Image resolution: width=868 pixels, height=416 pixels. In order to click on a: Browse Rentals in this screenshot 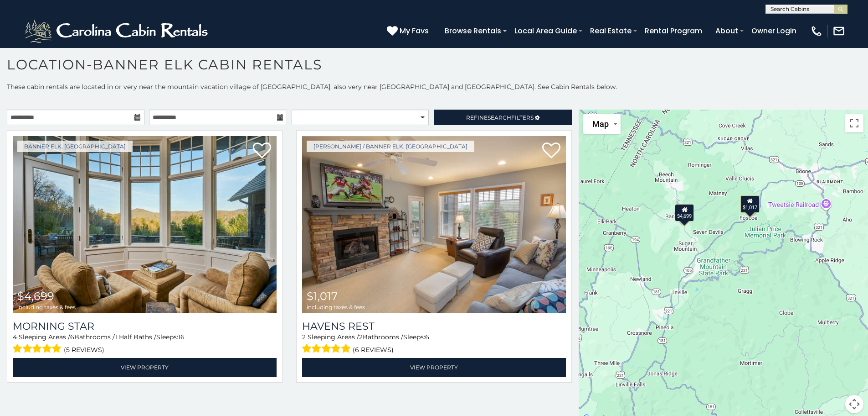, I will do `click(473, 30)`.